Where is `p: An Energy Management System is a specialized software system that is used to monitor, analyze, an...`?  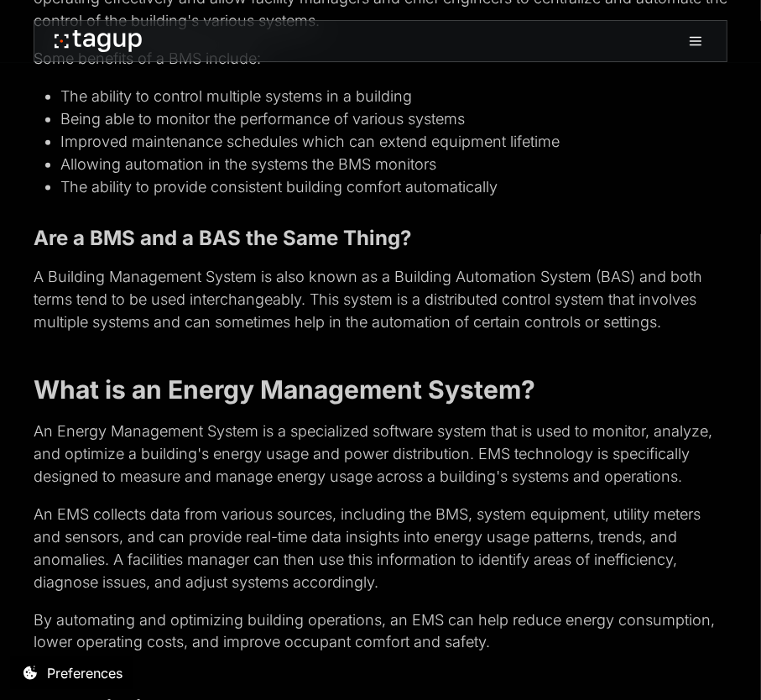 p: An Energy Management System is a specialized software system that is used to monitor, analyze, an... is located at coordinates (380, 453).